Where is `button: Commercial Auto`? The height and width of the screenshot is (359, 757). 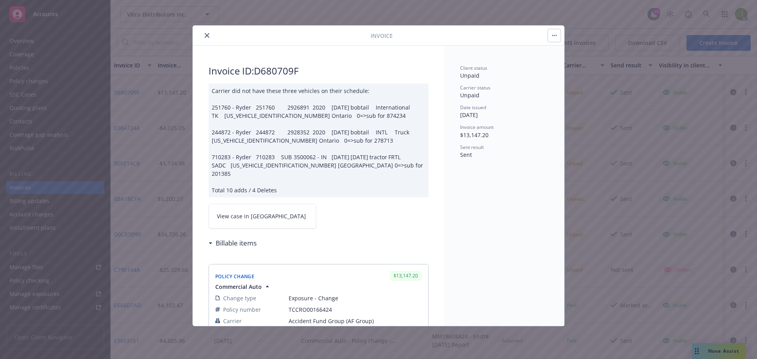
button: Commercial Auto is located at coordinates (243, 287).